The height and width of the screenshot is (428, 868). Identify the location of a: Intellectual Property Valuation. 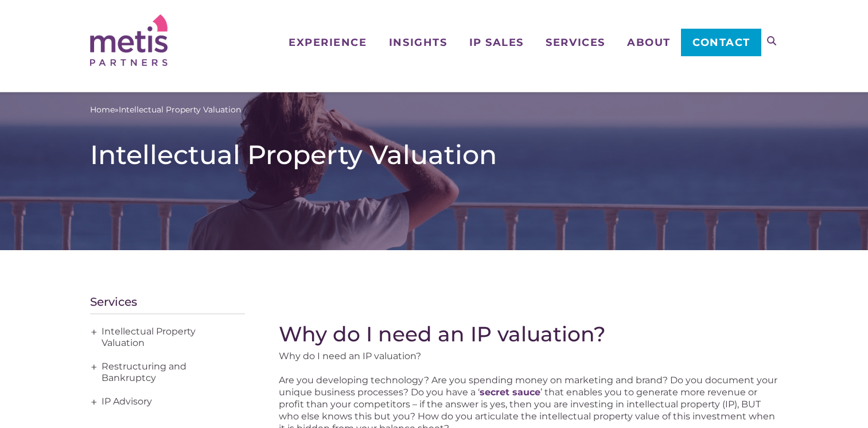
(167, 337).